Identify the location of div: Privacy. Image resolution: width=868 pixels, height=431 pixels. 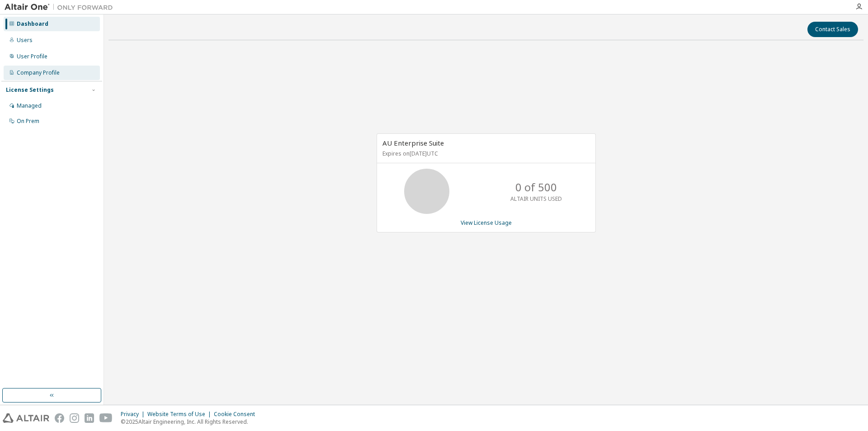
(134, 415).